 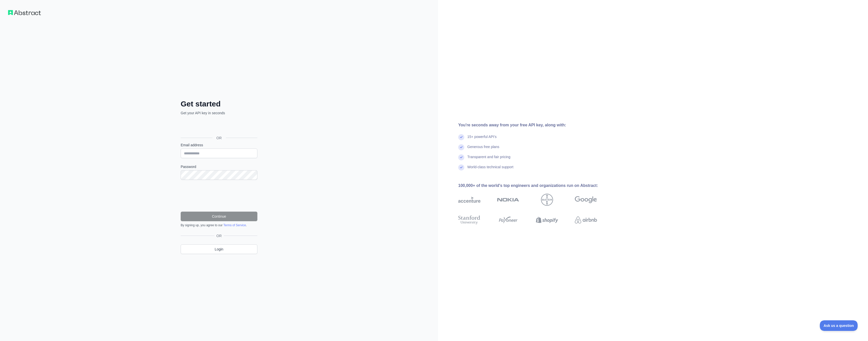 I want to click on img: nokia, so click(x=508, y=199).